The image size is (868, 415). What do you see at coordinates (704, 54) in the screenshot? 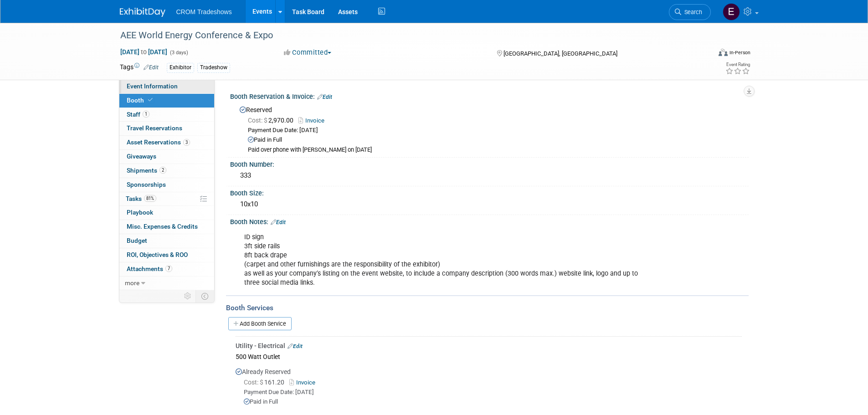
I see `div: Event Format` at bounding box center [704, 54].